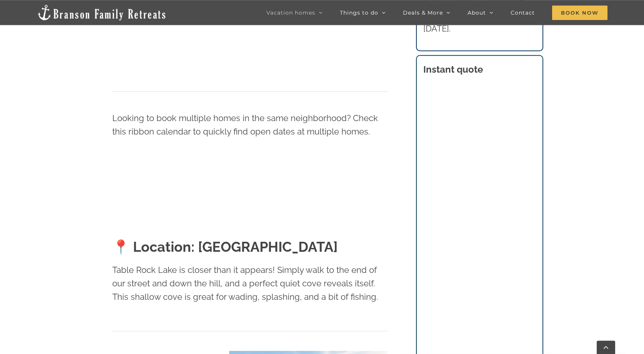 Image resolution: width=644 pixels, height=354 pixels. I want to click on strong: Instant quote, so click(453, 69).